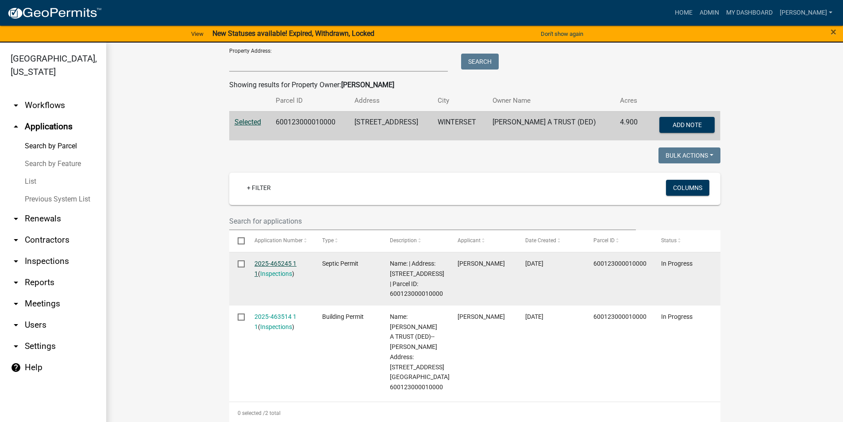 Image resolution: width=843 pixels, height=422 pixels. I want to click on span: Status, so click(668, 240).